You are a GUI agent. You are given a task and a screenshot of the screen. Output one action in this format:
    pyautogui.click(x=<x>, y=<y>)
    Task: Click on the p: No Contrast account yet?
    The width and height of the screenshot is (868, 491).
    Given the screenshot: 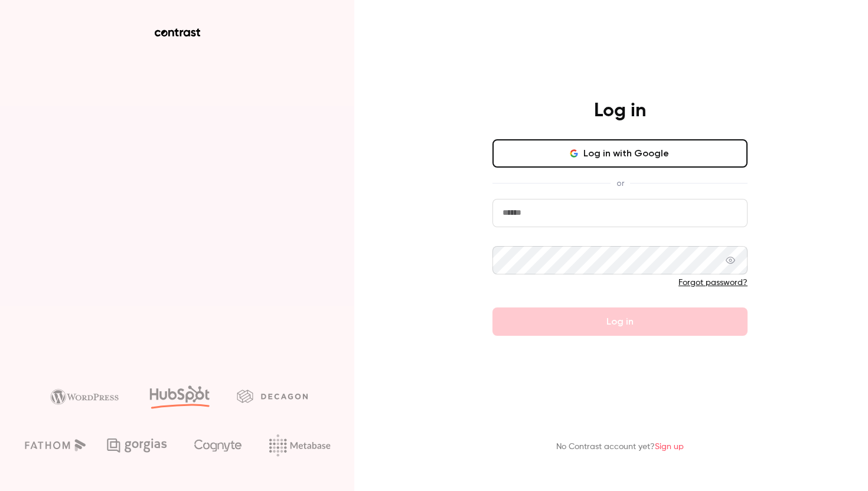 What is the action you would take?
    pyautogui.click(x=620, y=447)
    